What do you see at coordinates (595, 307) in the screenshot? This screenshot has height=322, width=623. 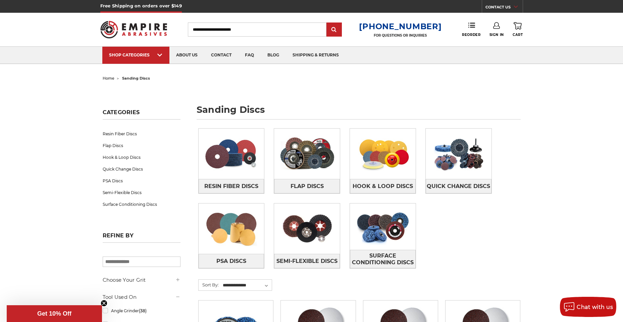 I see `span: Chat with us` at bounding box center [595, 307].